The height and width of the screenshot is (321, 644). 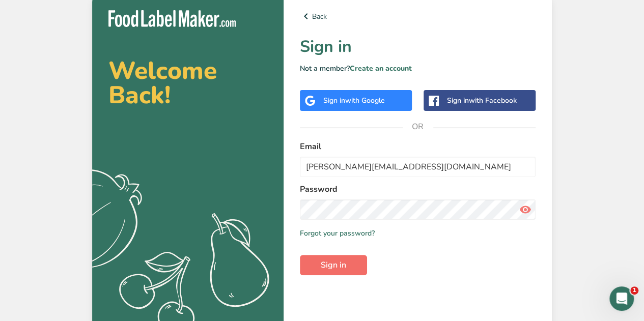 I want to click on span: OR, so click(x=418, y=127).